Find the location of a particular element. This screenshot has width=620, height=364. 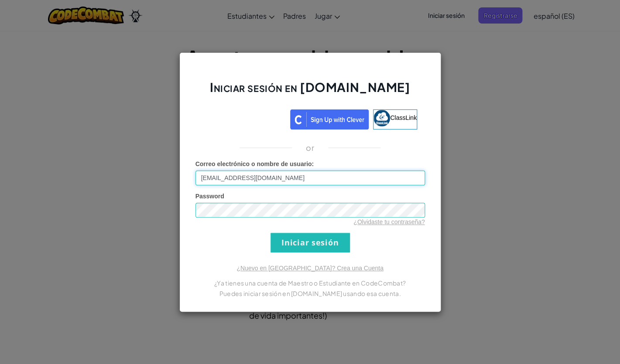

a: ¿Olvidaste tu contraseña? is located at coordinates (389, 222).